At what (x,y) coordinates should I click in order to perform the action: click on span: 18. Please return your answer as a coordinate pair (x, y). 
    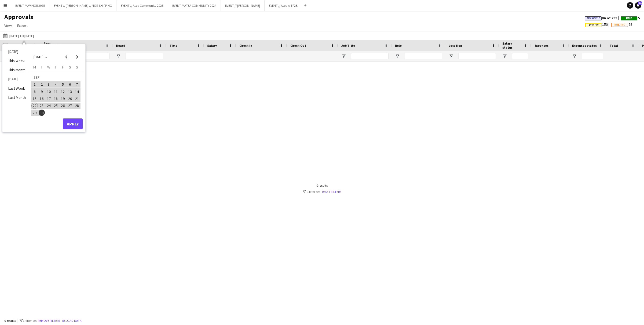
    Looking at the image, I should click on (56, 98).